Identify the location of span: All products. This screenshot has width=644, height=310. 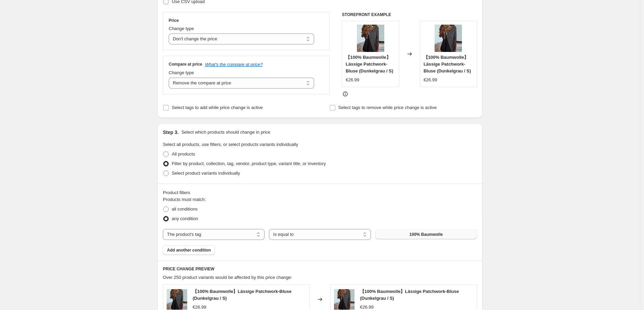
(183, 154).